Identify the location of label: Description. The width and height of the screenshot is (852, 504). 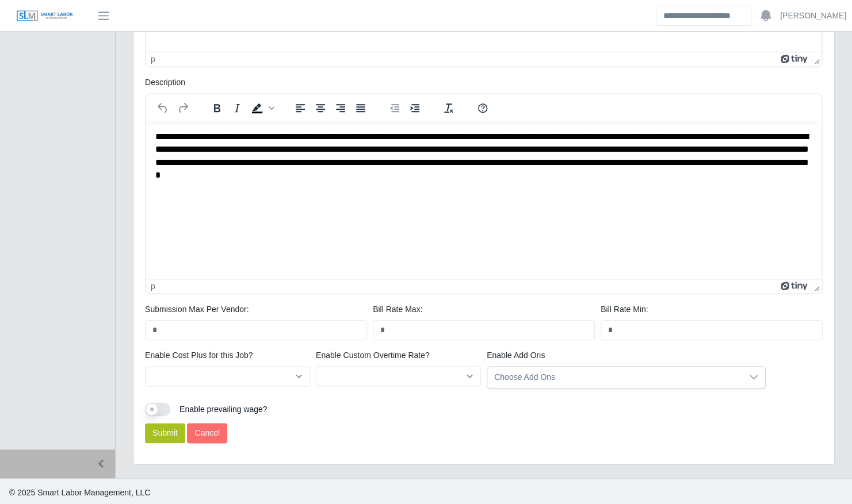
(165, 82).